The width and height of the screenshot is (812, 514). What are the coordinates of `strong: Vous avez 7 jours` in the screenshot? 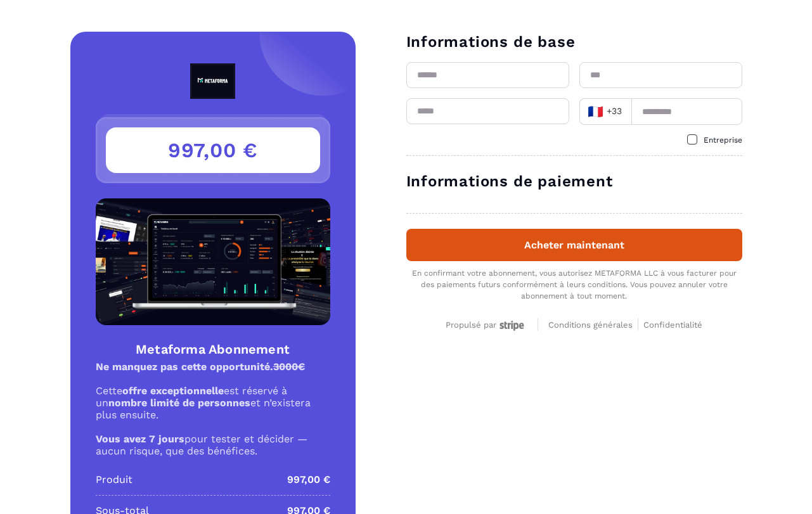 It's located at (140, 439).